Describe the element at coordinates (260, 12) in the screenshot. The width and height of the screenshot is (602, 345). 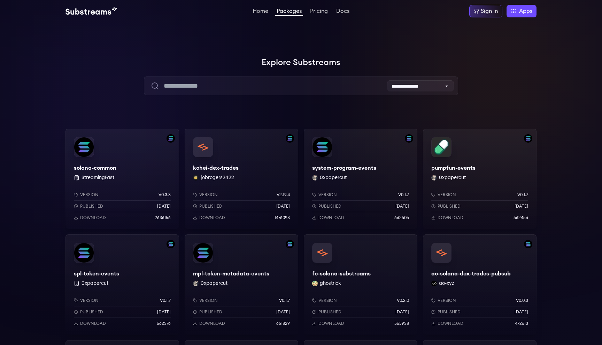
I see `a: Home` at that location.